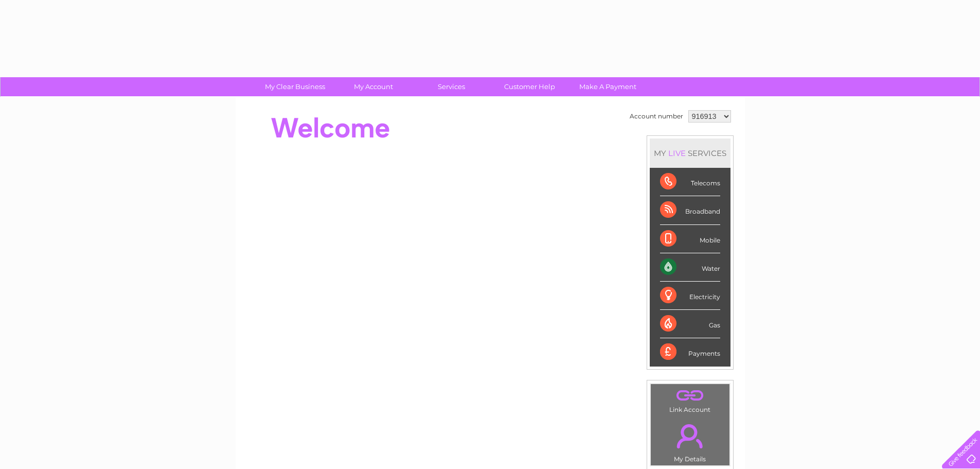  I want to click on div: Electricity, so click(690, 296).